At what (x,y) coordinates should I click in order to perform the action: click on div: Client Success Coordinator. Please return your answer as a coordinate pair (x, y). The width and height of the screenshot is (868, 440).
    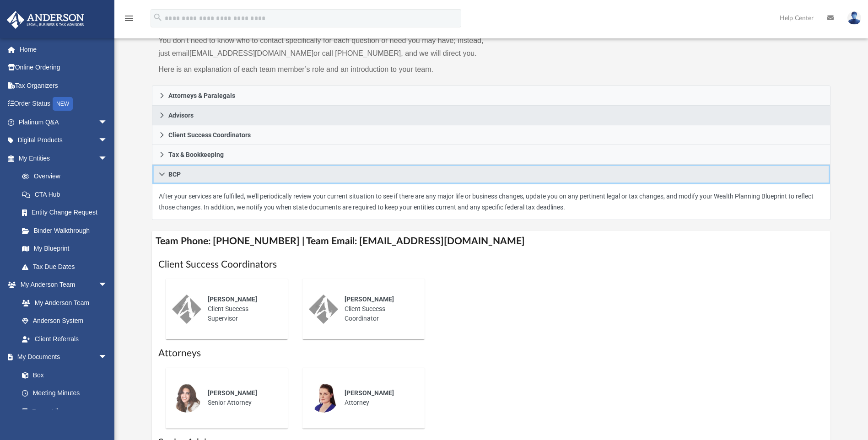
    Looking at the image, I should click on (378, 309).